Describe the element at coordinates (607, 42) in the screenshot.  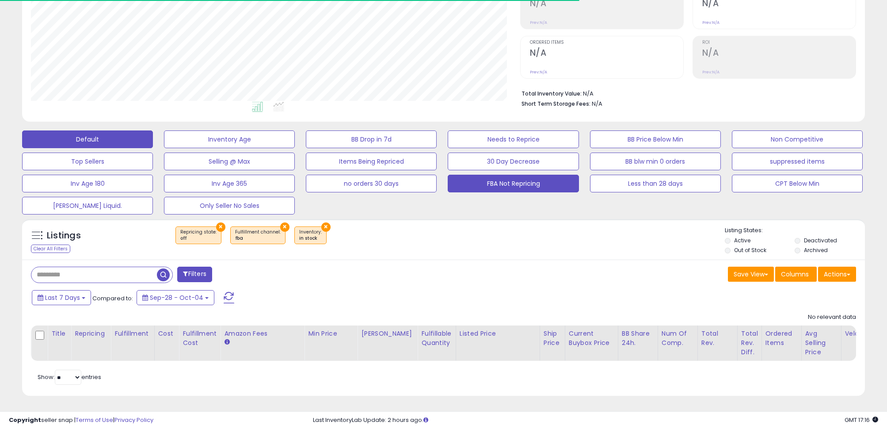
I see `span: Ordered Items` at that location.